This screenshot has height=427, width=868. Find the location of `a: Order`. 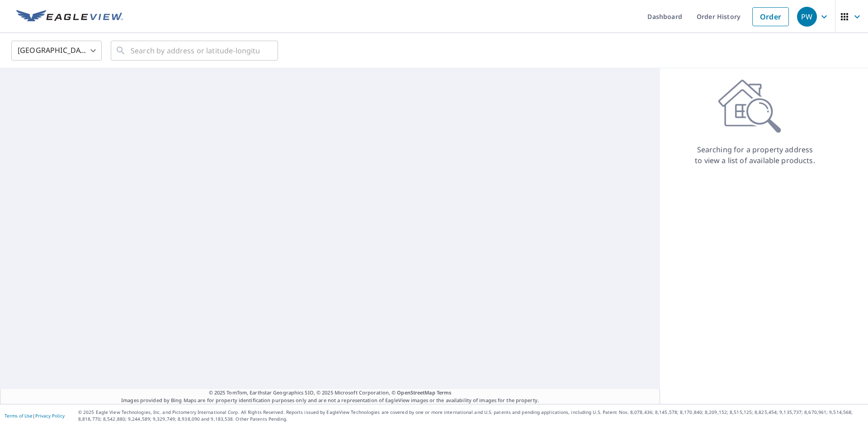

a: Order is located at coordinates (770, 17).